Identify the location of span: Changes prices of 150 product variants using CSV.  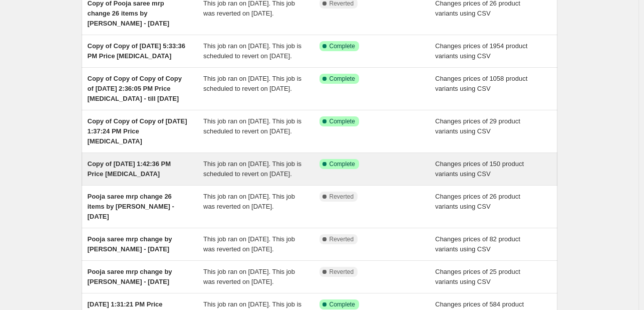
(480, 168).